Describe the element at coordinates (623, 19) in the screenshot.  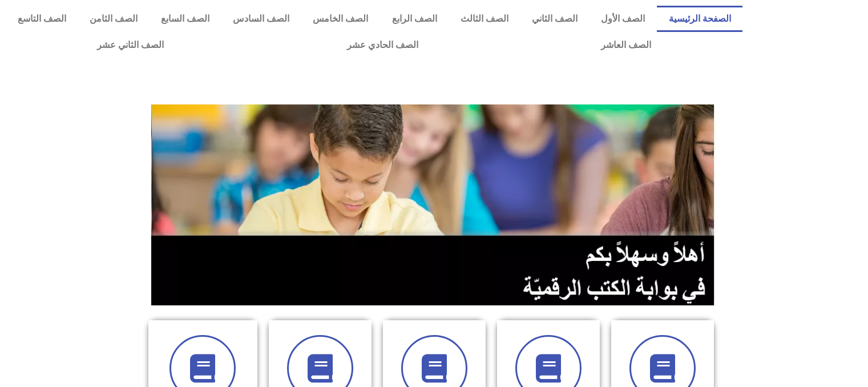
I see `a: الصف الأول` at that location.